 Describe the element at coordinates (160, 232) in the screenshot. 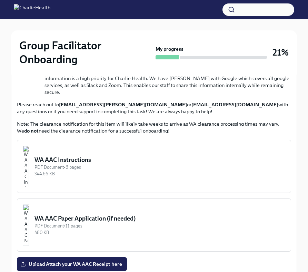

I see `div: 480 KB` at that location.